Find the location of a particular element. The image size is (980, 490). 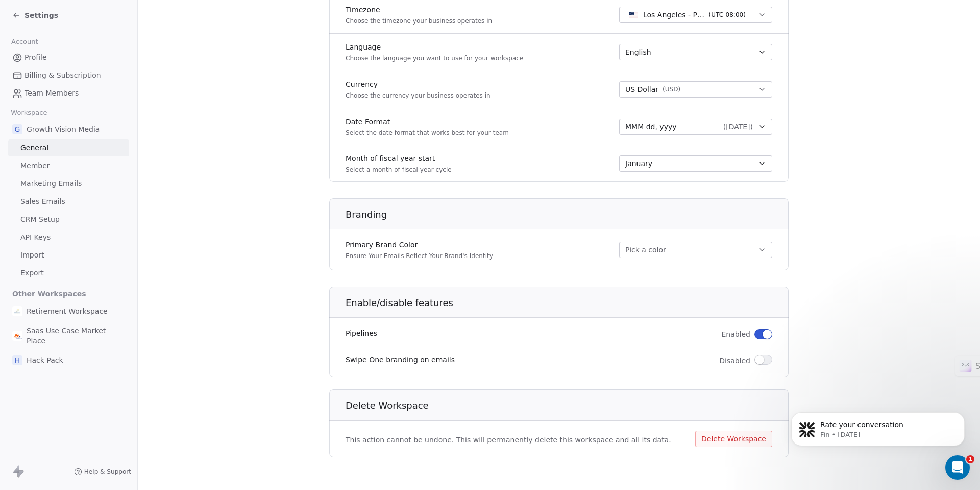

span: Rate your conversation is located at coordinates (86, 34).